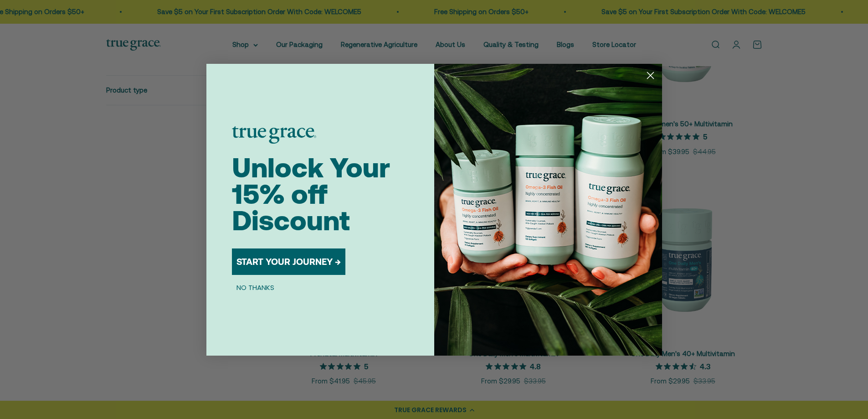 This screenshot has width=868, height=419. I want to click on img: 098727d5-50f8-4f9b-9554-844bb8da1403.jpeg, so click(548, 210).